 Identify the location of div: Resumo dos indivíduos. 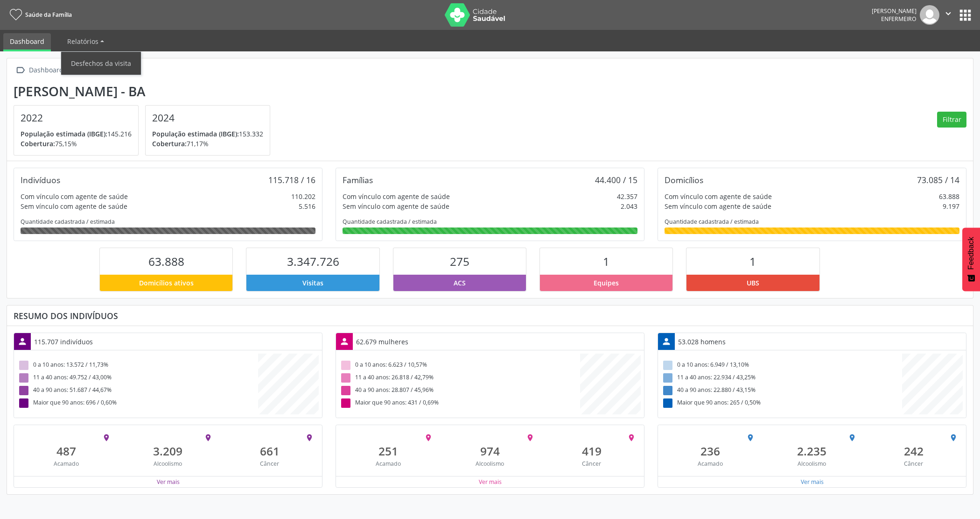
(490, 315).